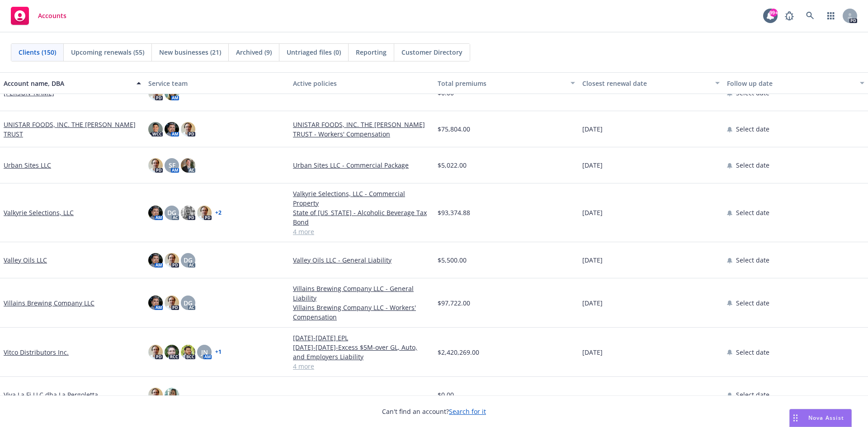  What do you see at coordinates (190, 52) in the screenshot?
I see `span: New businesses (21)` at bounding box center [190, 52].